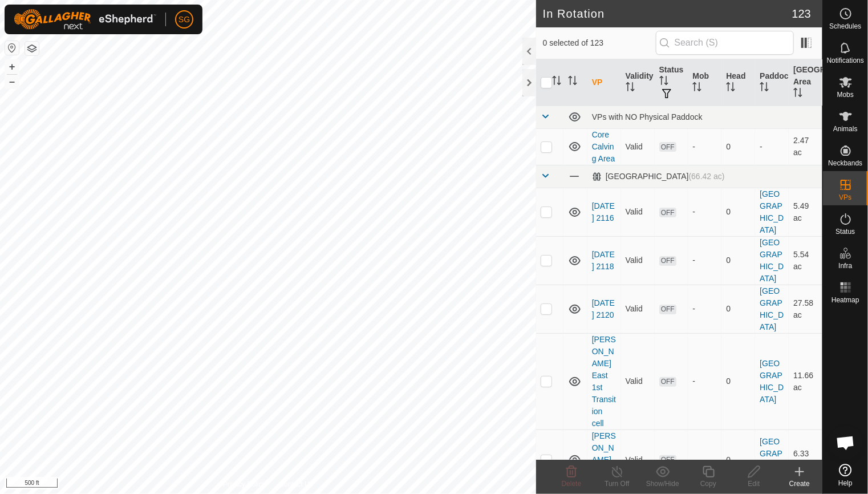  What do you see at coordinates (805, 460) in the screenshot?
I see `td: 6.33 ac` at bounding box center [805, 460].